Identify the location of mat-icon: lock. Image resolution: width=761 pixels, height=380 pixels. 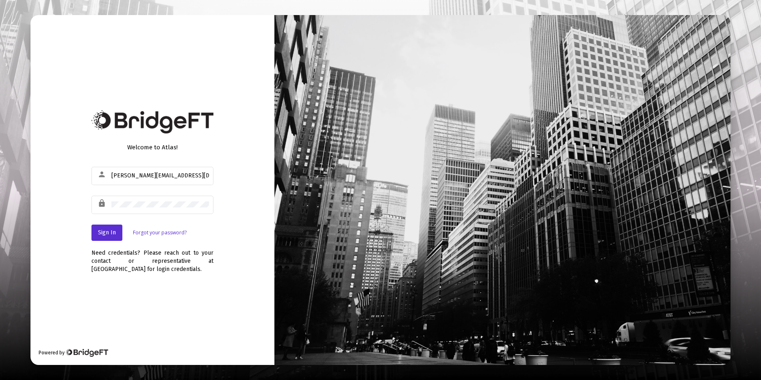
(102, 203).